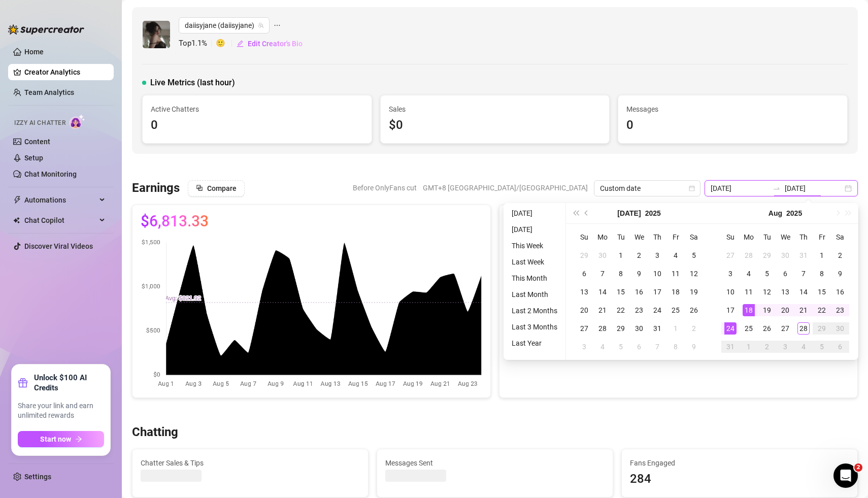 The image size is (868, 498). What do you see at coordinates (156, 188) in the screenshot?
I see `h3: Earnings` at bounding box center [156, 188].